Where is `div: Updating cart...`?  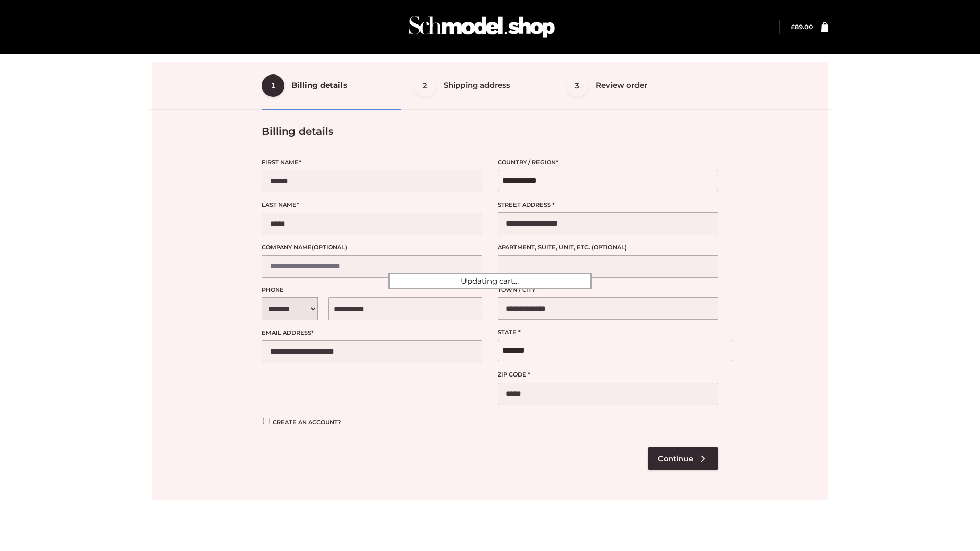 div: Updating cart... is located at coordinates (490, 281).